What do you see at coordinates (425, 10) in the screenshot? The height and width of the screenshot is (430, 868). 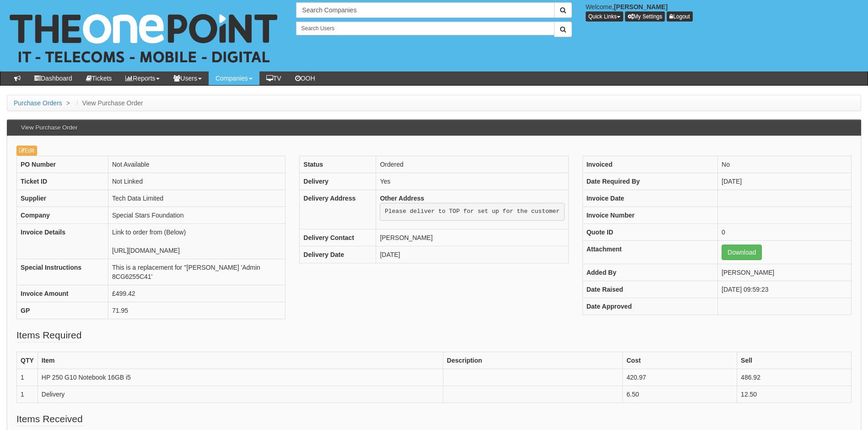 I see `input: Search Companies` at bounding box center [425, 10].